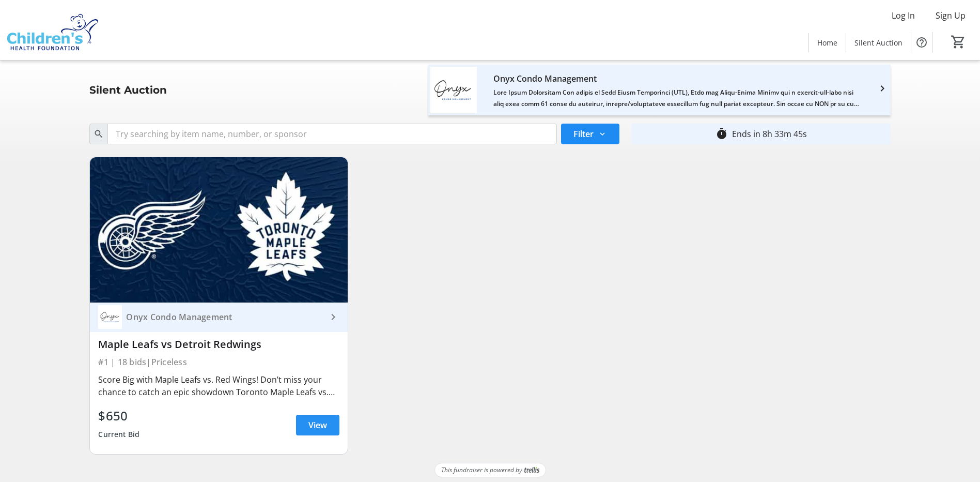 The height and width of the screenshot is (482, 980). What do you see at coordinates (922, 43) in the screenshot?
I see `button: Help` at bounding box center [922, 43].